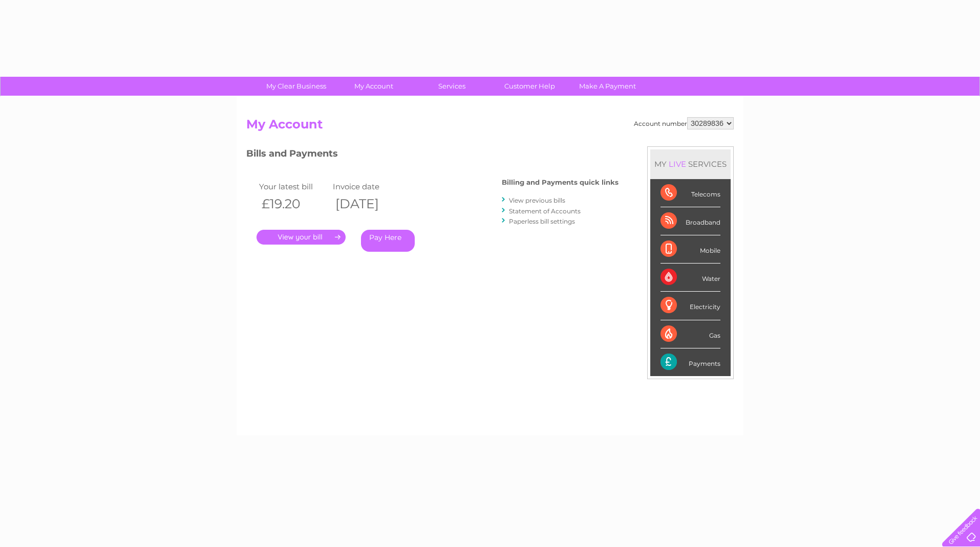 Image resolution: width=980 pixels, height=547 pixels. I want to click on a: My Account, so click(373, 86).